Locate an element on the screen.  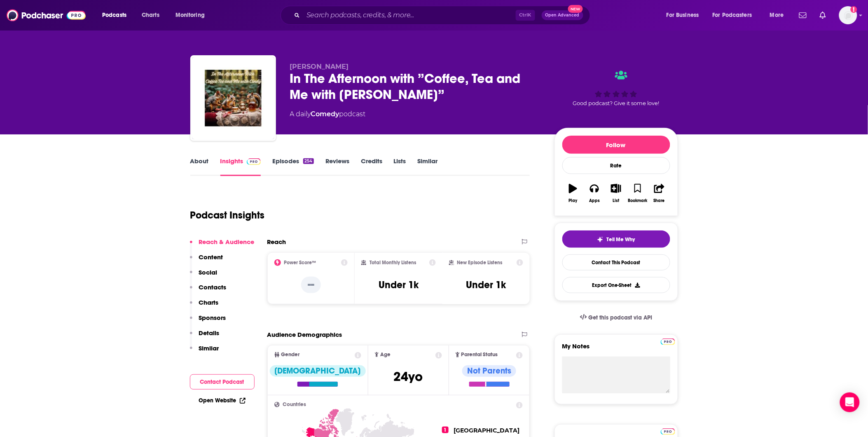
a: Credits is located at coordinates (372, 166).